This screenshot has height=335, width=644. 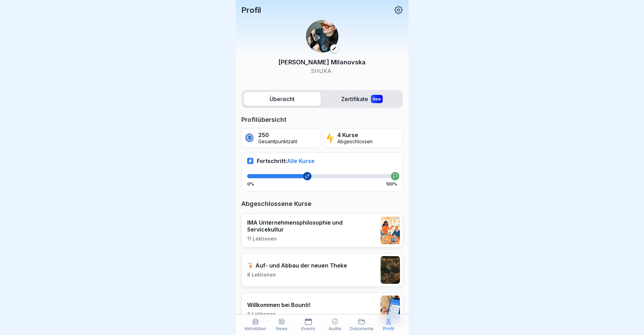 What do you see at coordinates (279, 314) in the screenshot?
I see `p: 3 Lektionen` at bounding box center [279, 314].